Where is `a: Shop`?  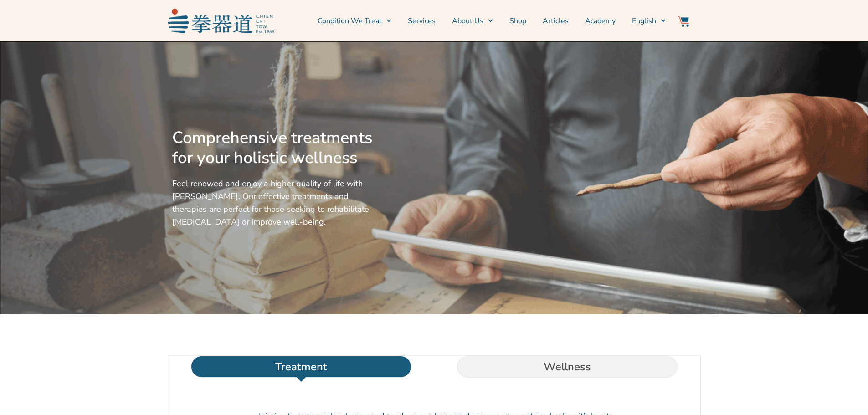
a: Shop is located at coordinates (518, 21).